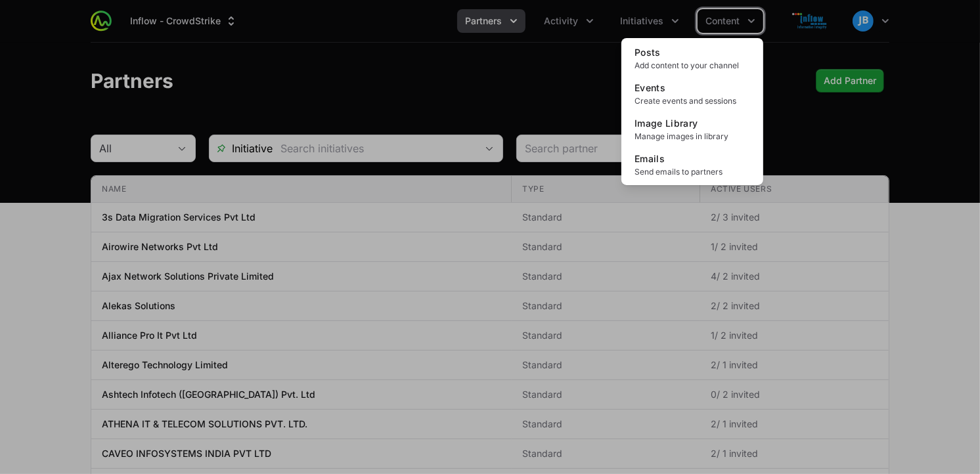  Describe the element at coordinates (666, 123) in the screenshot. I see `span: Image Library` at that location.